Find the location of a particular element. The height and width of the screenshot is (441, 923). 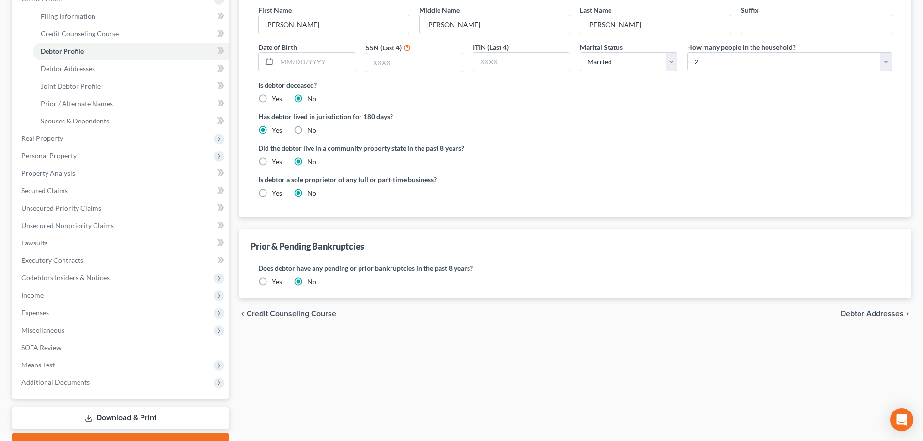

a: Executory Contracts is located at coordinates (121, 261).